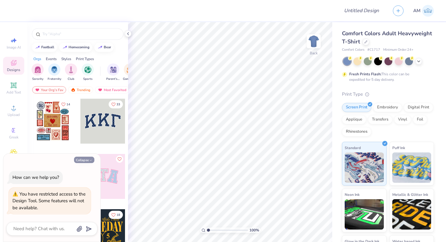  Describe the element at coordinates (14, 70) in the screenshot. I see `span: Designs` at that location.